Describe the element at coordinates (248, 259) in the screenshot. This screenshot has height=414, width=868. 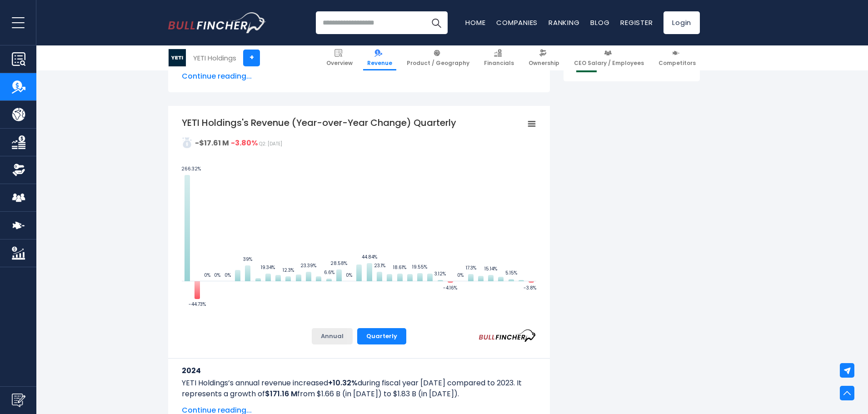
I see `text: 39%` at that location.